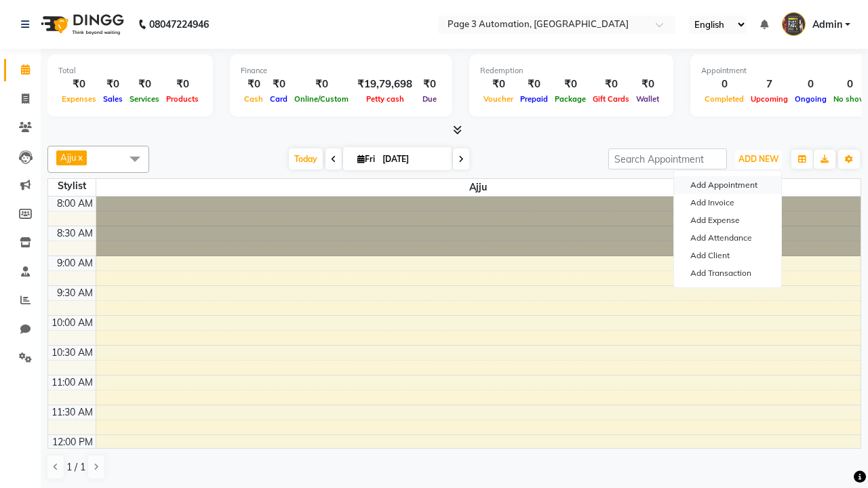 The width and height of the screenshot is (868, 488). Describe the element at coordinates (78, 99) in the screenshot. I see `span: Expenses` at that location.